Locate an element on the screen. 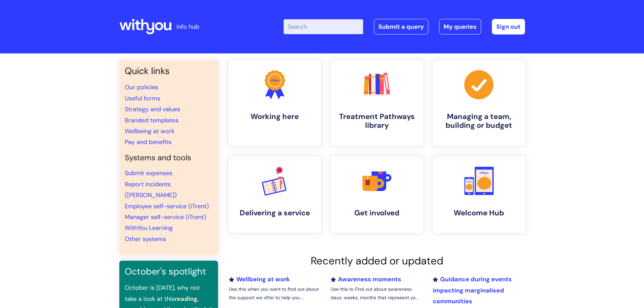 The image size is (644, 308). h4: Welcome Hub is located at coordinates (479, 213).